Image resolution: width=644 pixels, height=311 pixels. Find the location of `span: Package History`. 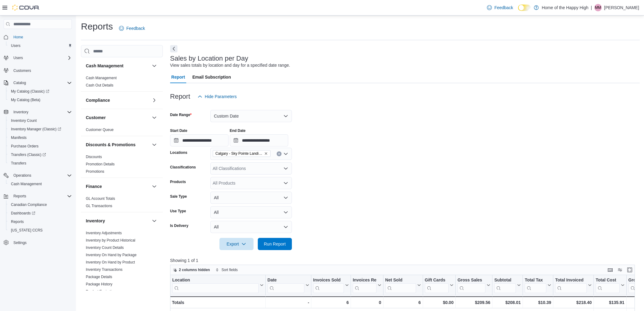

span: Package History is located at coordinates (99, 284).